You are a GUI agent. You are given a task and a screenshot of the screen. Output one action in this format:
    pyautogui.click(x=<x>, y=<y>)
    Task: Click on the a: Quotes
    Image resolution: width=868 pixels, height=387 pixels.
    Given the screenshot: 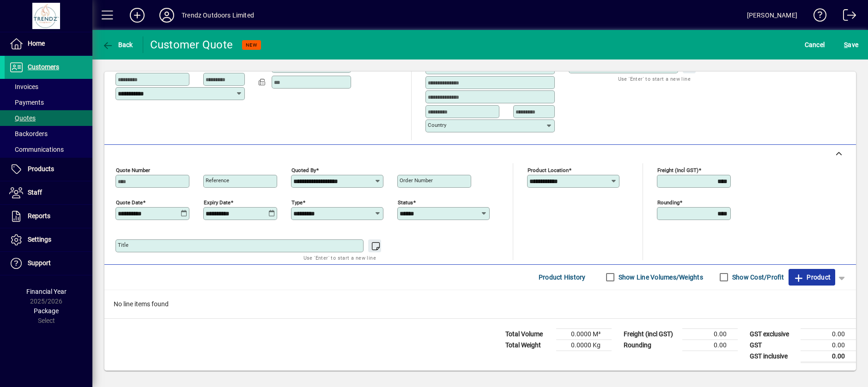 What is the action you would take?
    pyautogui.click(x=48, y=118)
    